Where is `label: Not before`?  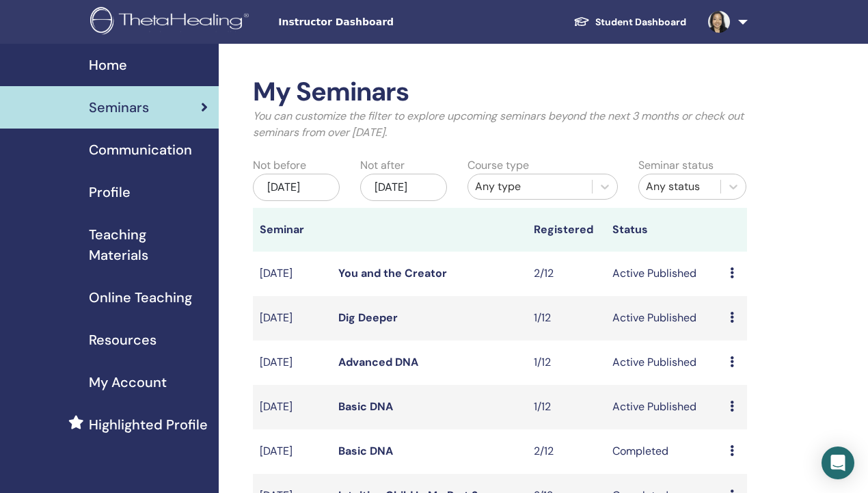 label: Not before is located at coordinates (280, 166).